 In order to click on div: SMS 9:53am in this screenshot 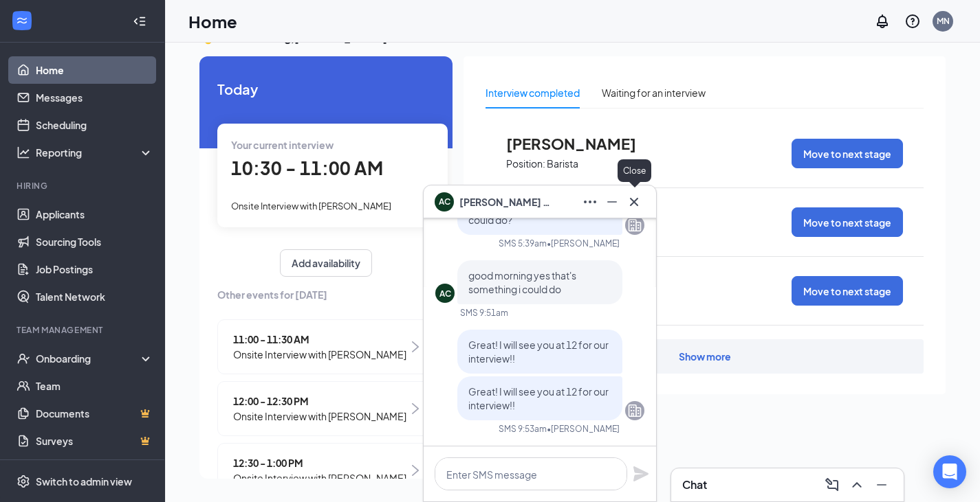, I will do `click(523, 429)`.